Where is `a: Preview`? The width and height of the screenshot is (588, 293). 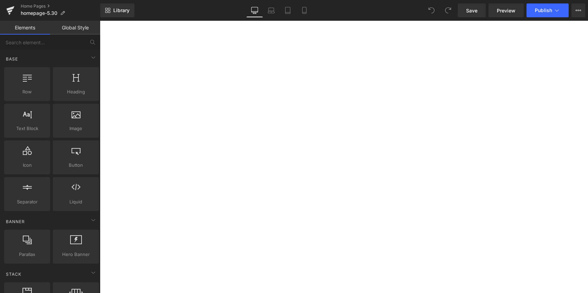
a: Preview is located at coordinates (506, 10).